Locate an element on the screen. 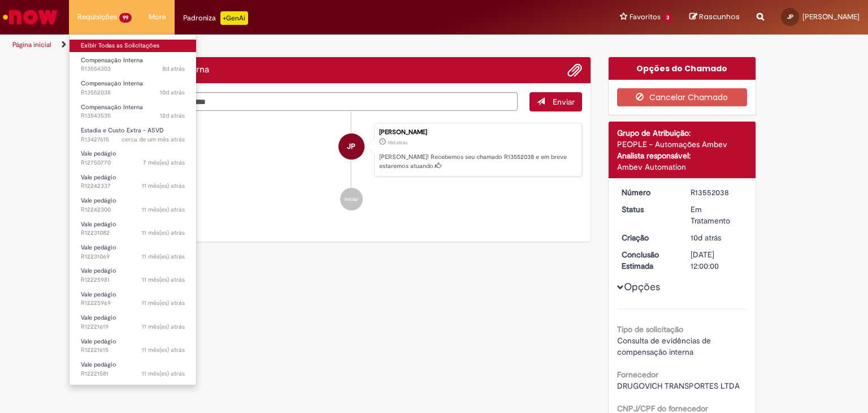 The image size is (868, 413). span: R12242300 is located at coordinates (133, 210).